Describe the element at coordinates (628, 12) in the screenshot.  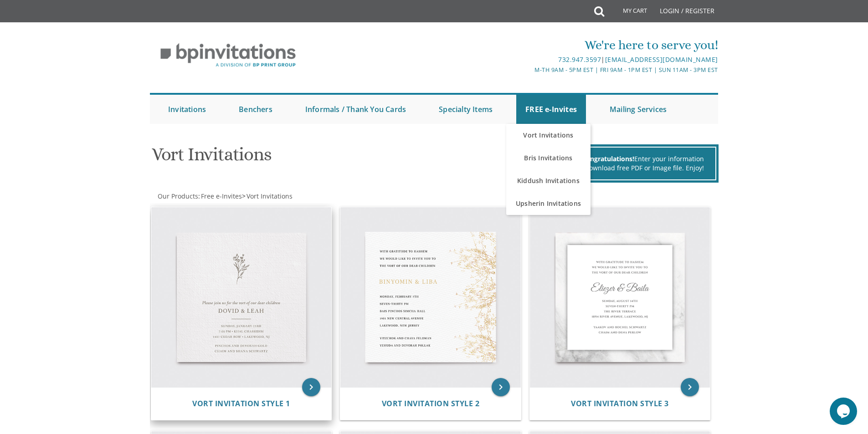
I see `a: My Cart` at that location.